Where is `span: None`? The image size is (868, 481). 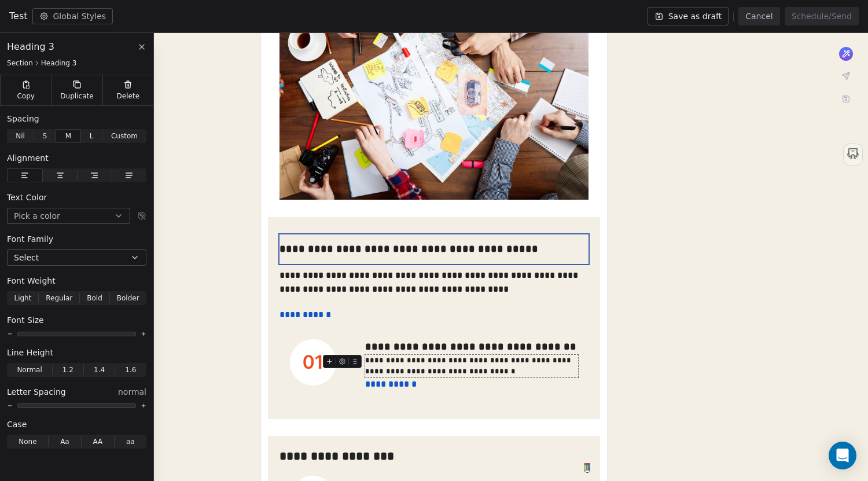 span: None is located at coordinates (27, 441).